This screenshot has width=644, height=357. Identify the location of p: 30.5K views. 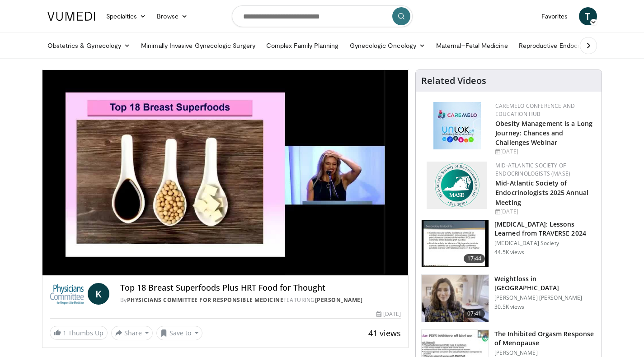
(509, 307).